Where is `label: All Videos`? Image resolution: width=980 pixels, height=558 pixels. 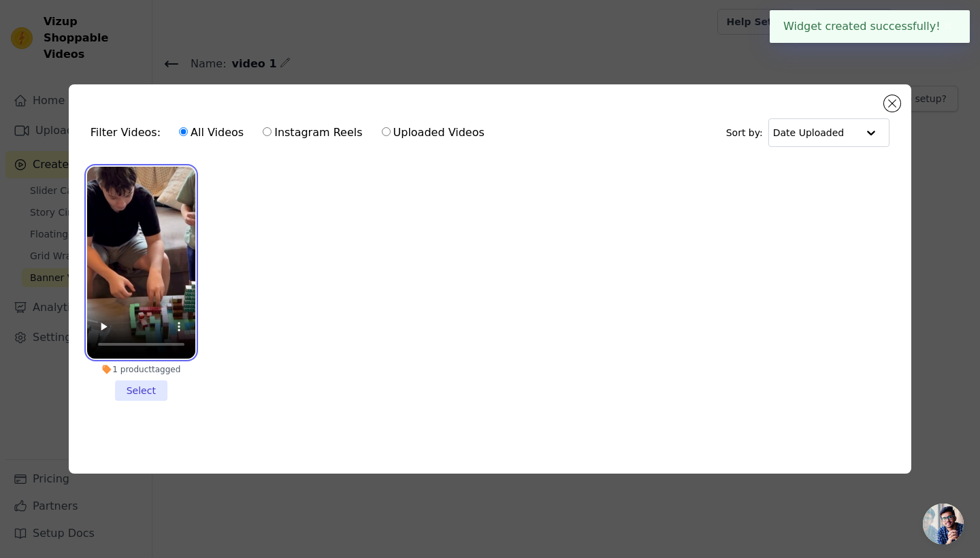 label: All Videos is located at coordinates (211, 133).